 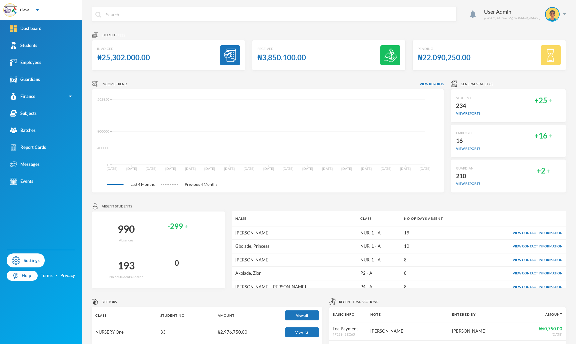 What do you see at coordinates (553, 14) in the screenshot?
I see `img: STUDENT` at bounding box center [553, 14].